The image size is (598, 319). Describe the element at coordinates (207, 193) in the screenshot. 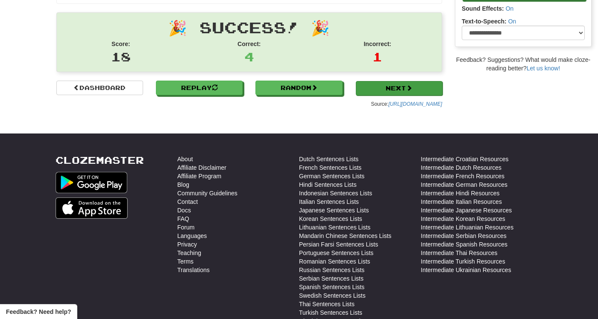

I see `a: Community Guidelines` at that location.